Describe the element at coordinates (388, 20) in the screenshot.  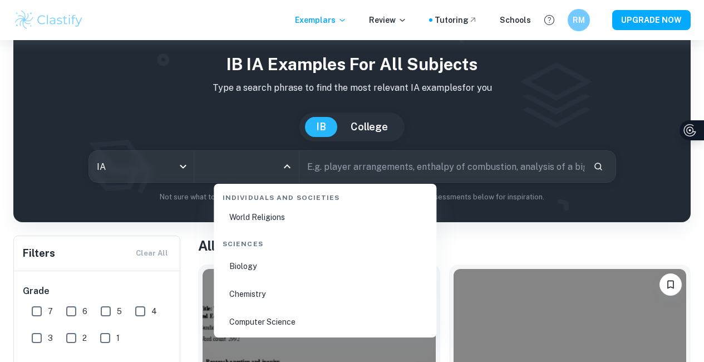
I see `p: Review` at that location.